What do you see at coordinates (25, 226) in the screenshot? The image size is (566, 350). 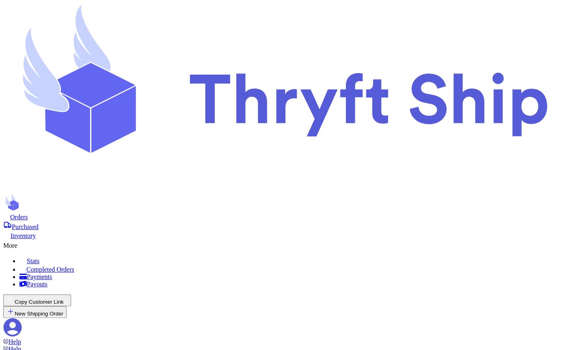 I see `span: Purchased` at bounding box center [25, 226].